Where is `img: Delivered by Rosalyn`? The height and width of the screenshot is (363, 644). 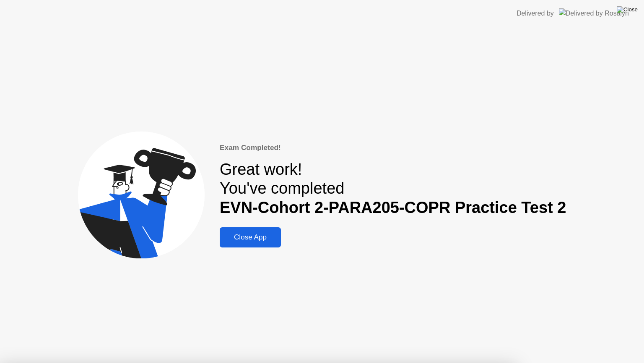 img: Delivered by Rosalyn is located at coordinates (594, 13).